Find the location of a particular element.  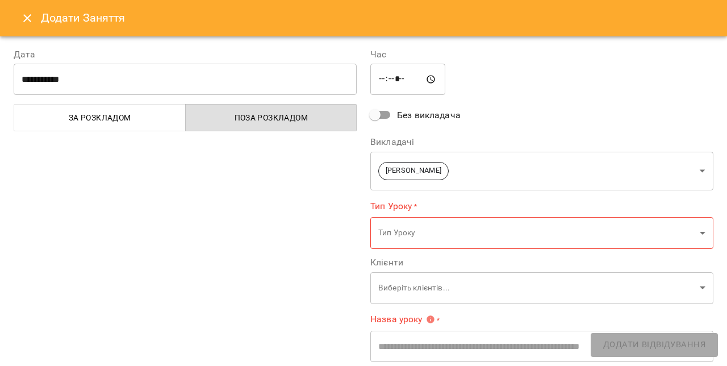

label: Клієнти is located at coordinates (542, 262).